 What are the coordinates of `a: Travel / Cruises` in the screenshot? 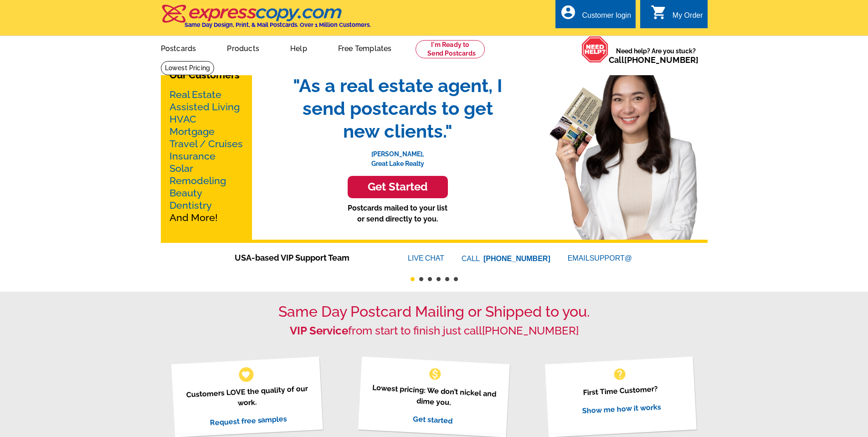 It's located at (206, 144).